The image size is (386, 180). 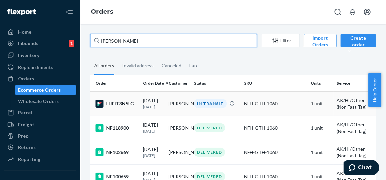 I want to click on div: Prep, so click(x=23, y=136).